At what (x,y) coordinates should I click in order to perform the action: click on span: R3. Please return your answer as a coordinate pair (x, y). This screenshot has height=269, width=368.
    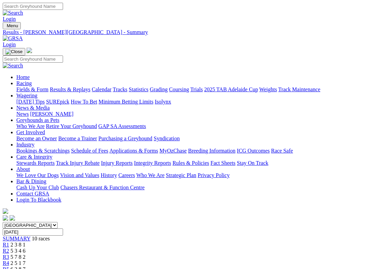
    Looking at the image, I should click on (6, 257).